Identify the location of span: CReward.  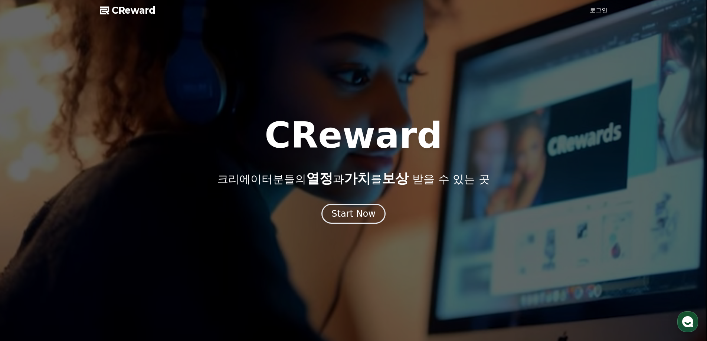
(134, 10).